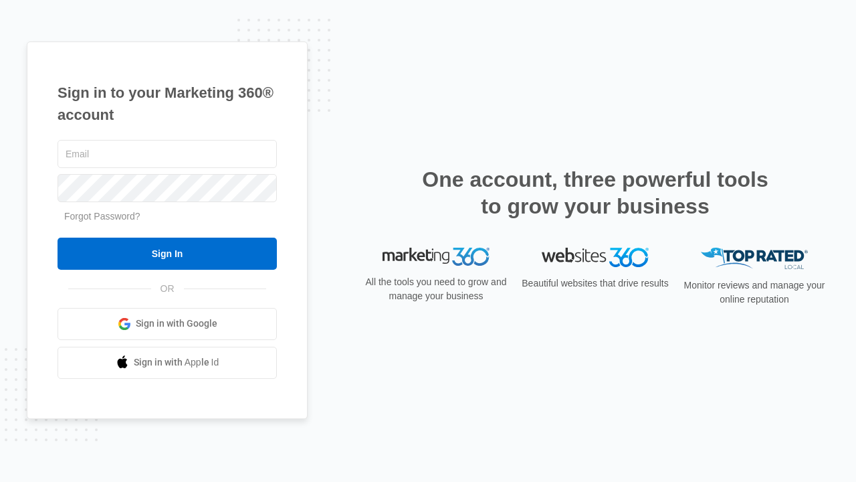  Describe the element at coordinates (177, 323) in the screenshot. I see `span: Sign in with Google` at that location.